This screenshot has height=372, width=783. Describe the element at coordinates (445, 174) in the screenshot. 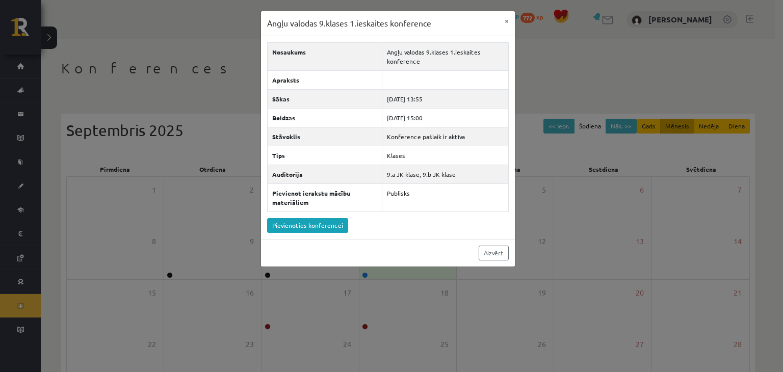

I see `td: 9.a JK klase, 9.b JK klase` at that location.